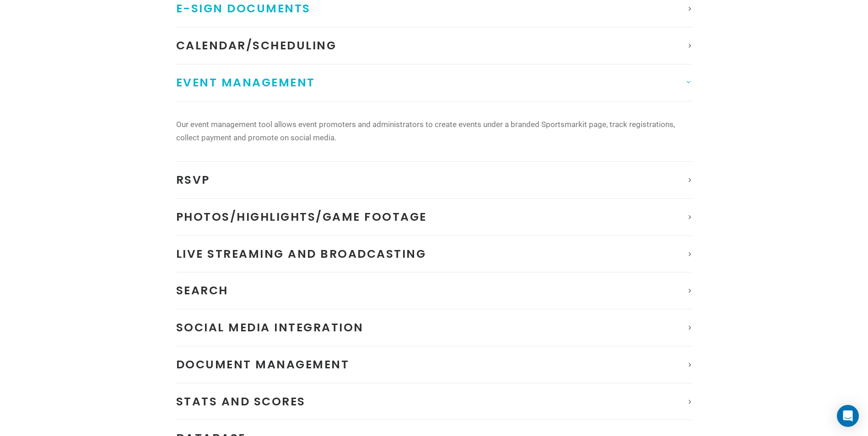 This screenshot has width=868, height=436. What do you see at coordinates (434, 365) in the screenshot?
I see `a: Document management` at bounding box center [434, 365].